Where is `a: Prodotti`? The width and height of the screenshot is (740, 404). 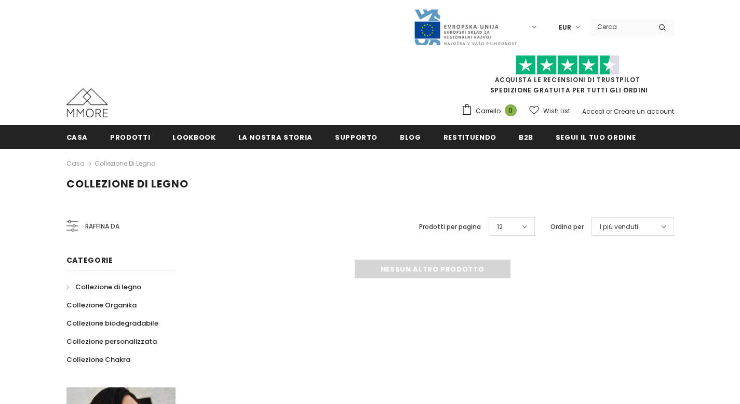 a: Prodotti is located at coordinates (130, 137).